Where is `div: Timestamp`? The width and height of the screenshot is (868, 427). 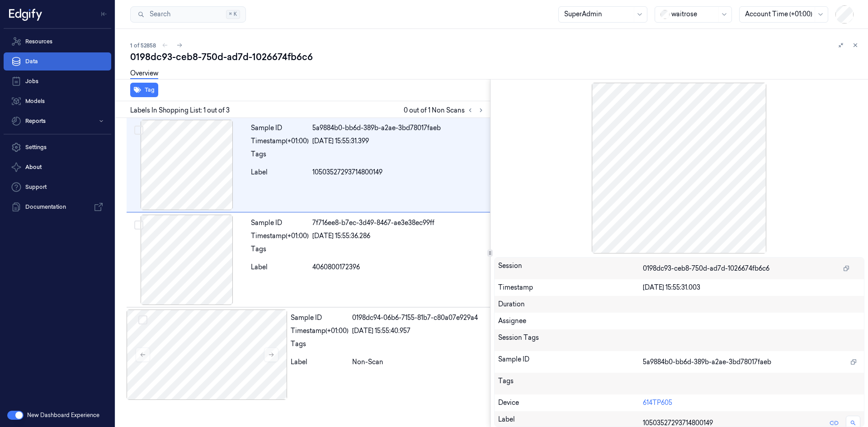
div: Timestamp is located at coordinates (571, 288).